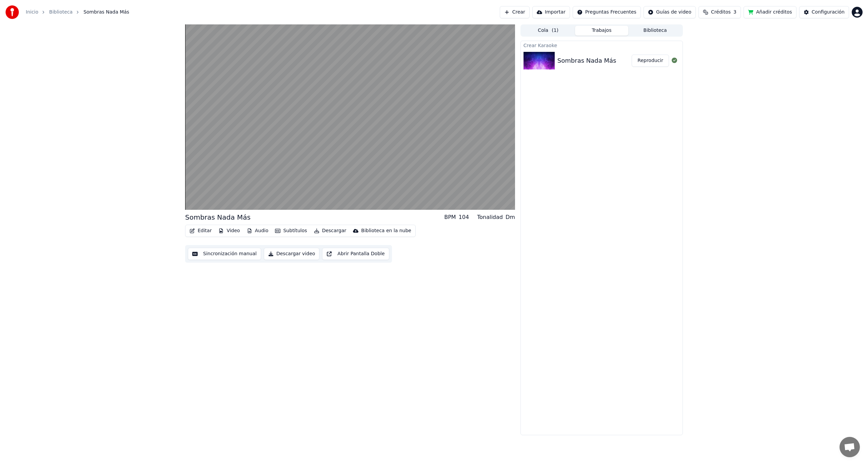 This screenshot has height=464, width=868. What do you see at coordinates (258, 231) in the screenshot?
I see `button: Audio` at bounding box center [258, 231].